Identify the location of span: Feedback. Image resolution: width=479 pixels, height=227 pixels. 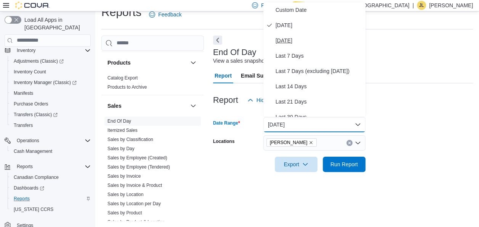
(170, 14).